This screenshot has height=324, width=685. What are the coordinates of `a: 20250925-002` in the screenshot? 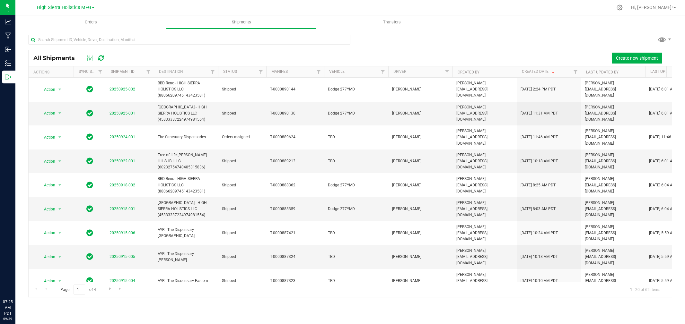 It's located at (122, 89).